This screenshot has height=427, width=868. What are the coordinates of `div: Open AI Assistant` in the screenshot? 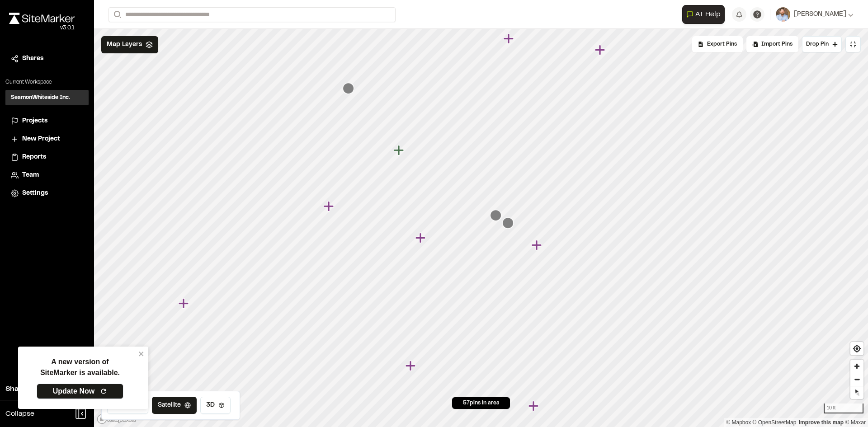 It's located at (705, 15).